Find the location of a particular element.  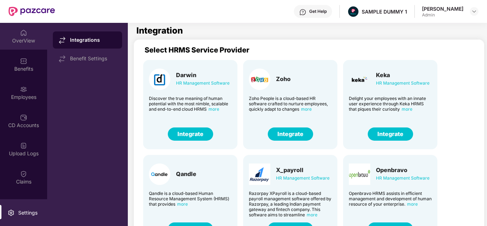

img: svg+xml;base64,PHN2ZyBpZD0iRW1wbG95ZWVzIiB4bWxucz0iaHR0cDovL3d3dy53My5vcmcvMjAwMC9zdmciIHdpZHRoPS... is located at coordinates (24, 89).